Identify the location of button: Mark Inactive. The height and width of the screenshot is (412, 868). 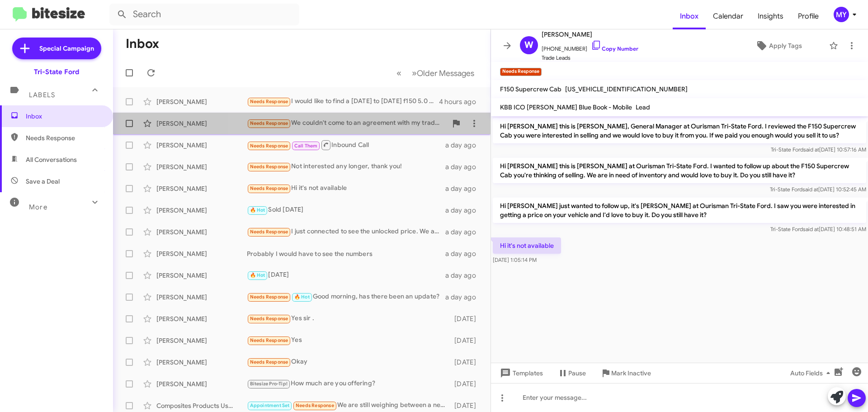
(626, 373).